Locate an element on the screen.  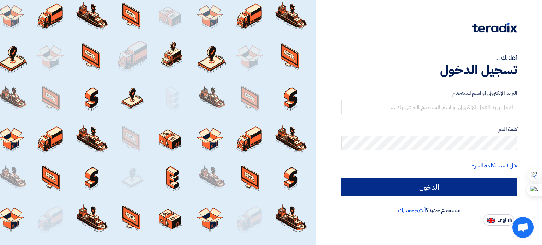
button: English is located at coordinates (499, 220).